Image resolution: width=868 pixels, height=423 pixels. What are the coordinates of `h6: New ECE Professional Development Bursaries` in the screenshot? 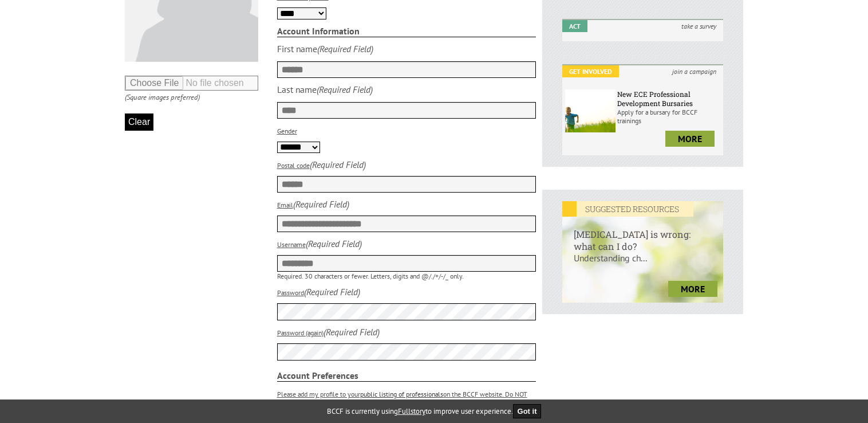 It's located at (669, 98).